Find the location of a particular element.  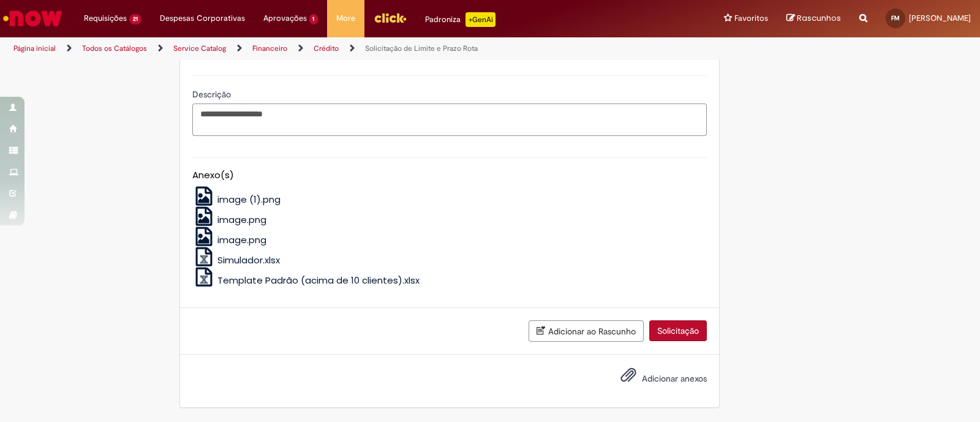

p: +GenAi is located at coordinates (480, 20).